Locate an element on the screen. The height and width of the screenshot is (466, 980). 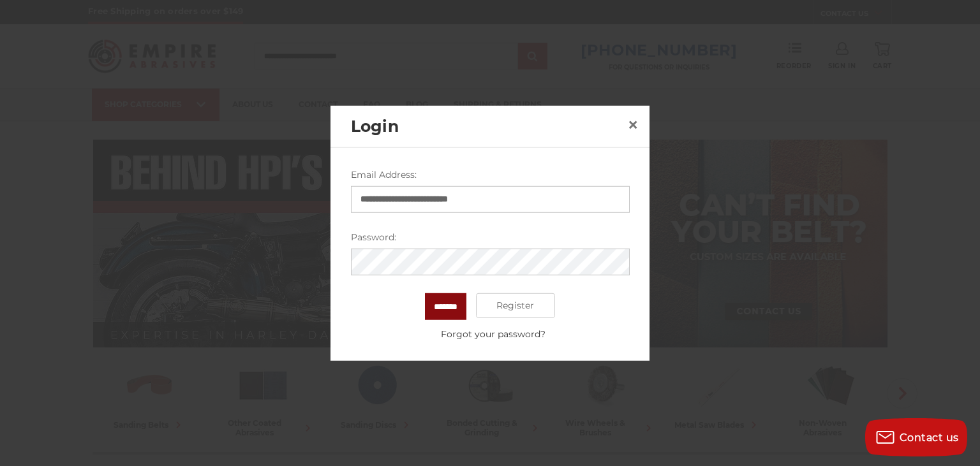
button: Contact us is located at coordinates (917, 437).